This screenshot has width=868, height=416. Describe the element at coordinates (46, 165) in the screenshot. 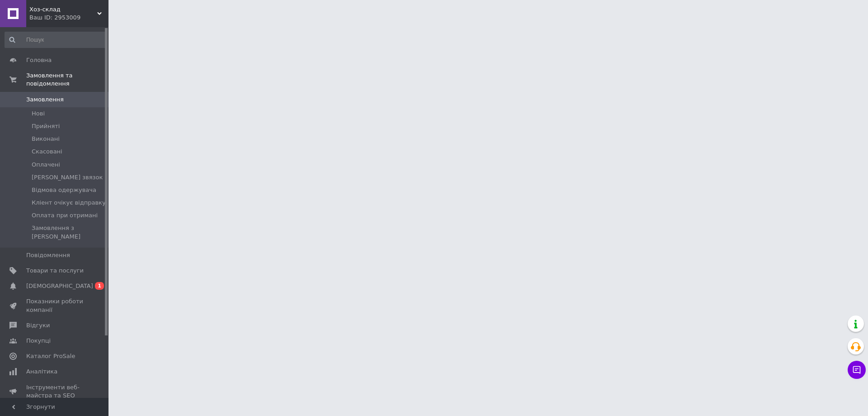

I see `span: Оплачені` at that location.